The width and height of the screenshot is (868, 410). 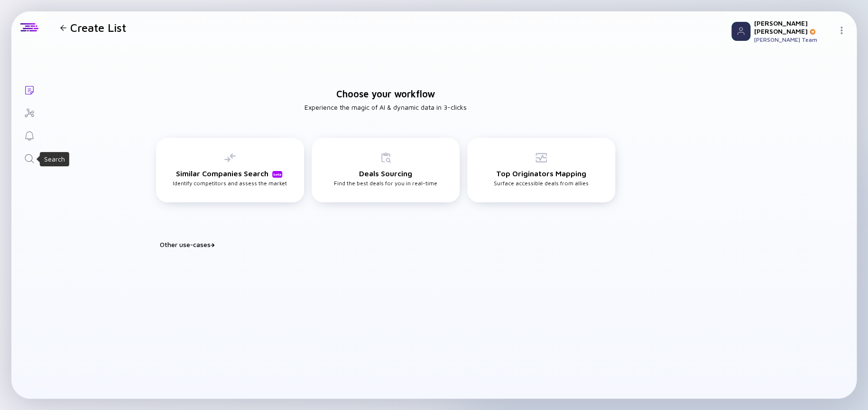 What do you see at coordinates (29, 135) in the screenshot?
I see `a: Reminders` at bounding box center [29, 135].